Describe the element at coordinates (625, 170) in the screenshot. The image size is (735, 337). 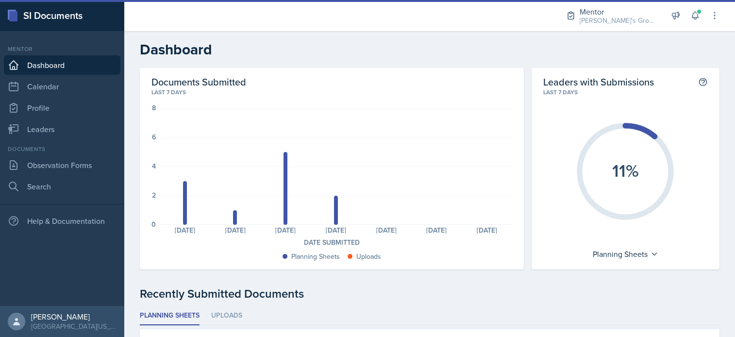
I see `text: 11%` at that location.